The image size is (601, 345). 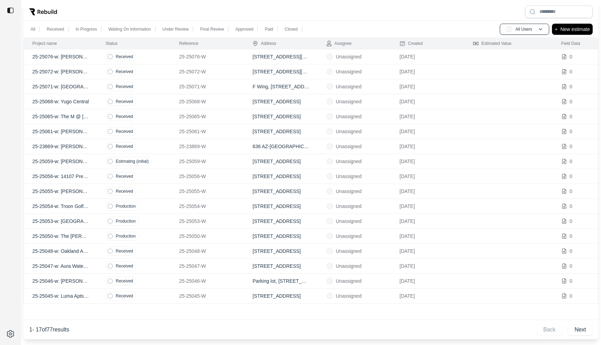 I want to click on p: 25-25071-W, so click(x=207, y=87).